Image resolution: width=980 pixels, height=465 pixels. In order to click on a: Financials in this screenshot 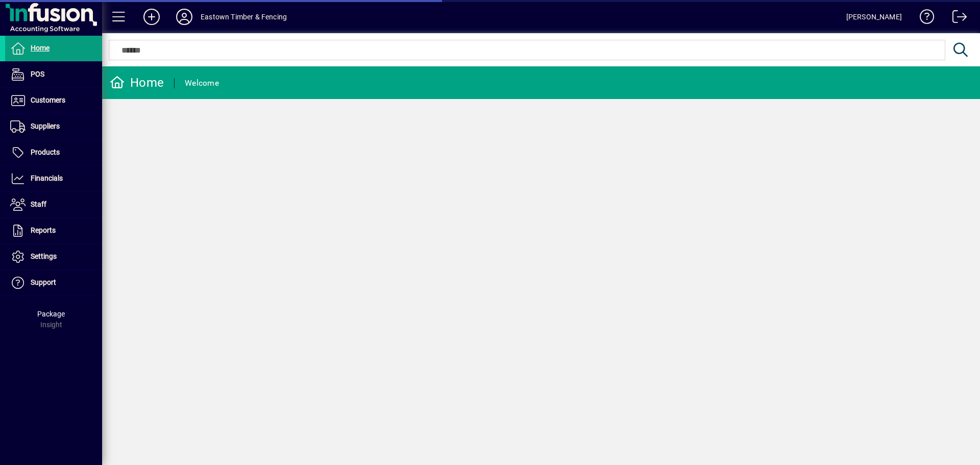, I will do `click(53, 178)`.